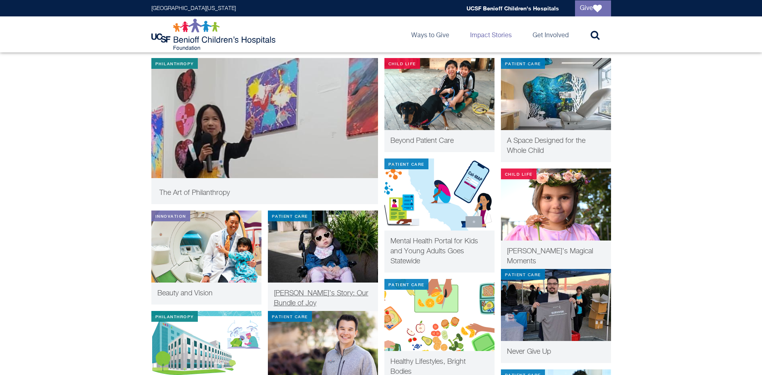  Describe the element at coordinates (593, 8) in the screenshot. I see `a: Give` at that location.